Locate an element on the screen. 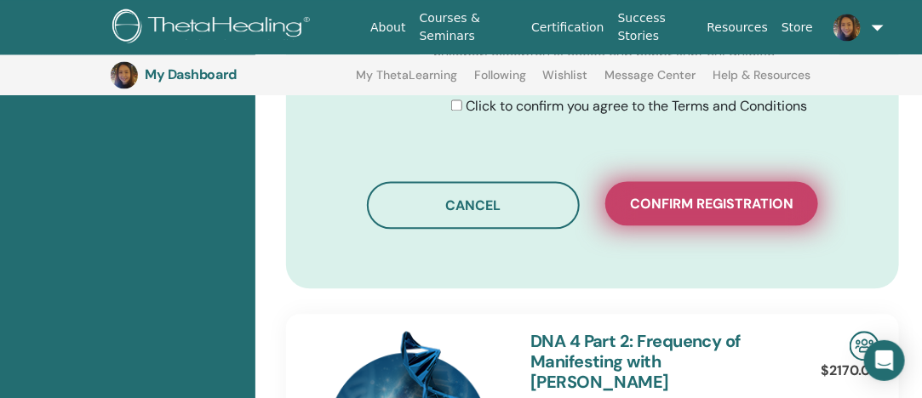  button: Cancel is located at coordinates (473, 205).